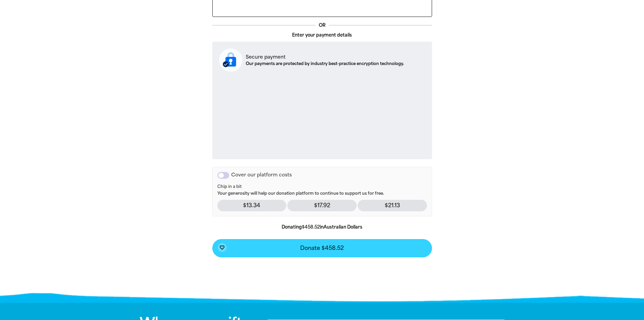 The image size is (644, 320). Describe the element at coordinates (325, 63) in the screenshot. I see `p: Our payments are protected by industry best-practice encryption technology.` at that location.